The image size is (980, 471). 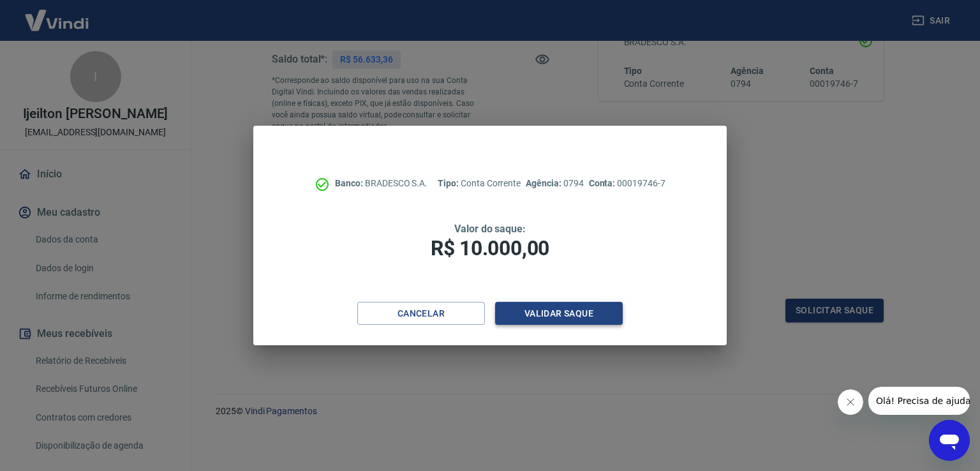 I want to click on button: Cancelar, so click(x=421, y=313).